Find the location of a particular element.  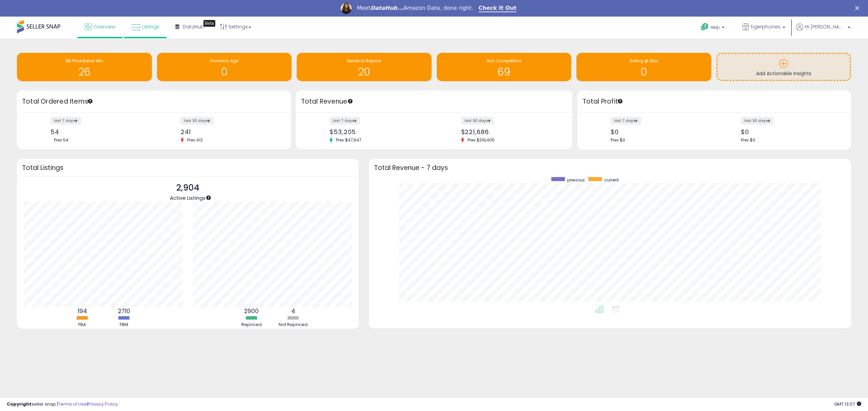

p: 2,904 is located at coordinates (187, 188).